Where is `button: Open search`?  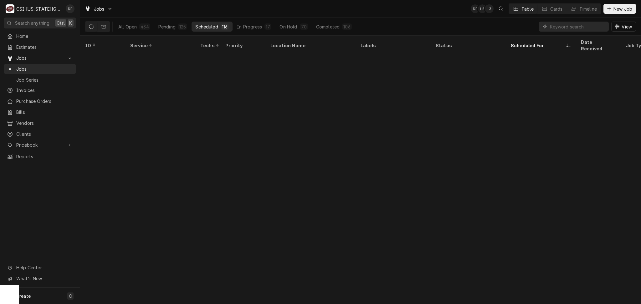 button: Open search is located at coordinates (501, 9).